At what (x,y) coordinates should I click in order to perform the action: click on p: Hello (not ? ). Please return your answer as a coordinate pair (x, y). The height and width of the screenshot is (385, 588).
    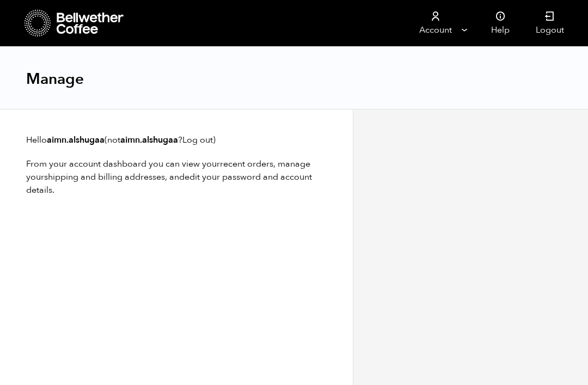
    Looking at the image, I should click on (176, 140).